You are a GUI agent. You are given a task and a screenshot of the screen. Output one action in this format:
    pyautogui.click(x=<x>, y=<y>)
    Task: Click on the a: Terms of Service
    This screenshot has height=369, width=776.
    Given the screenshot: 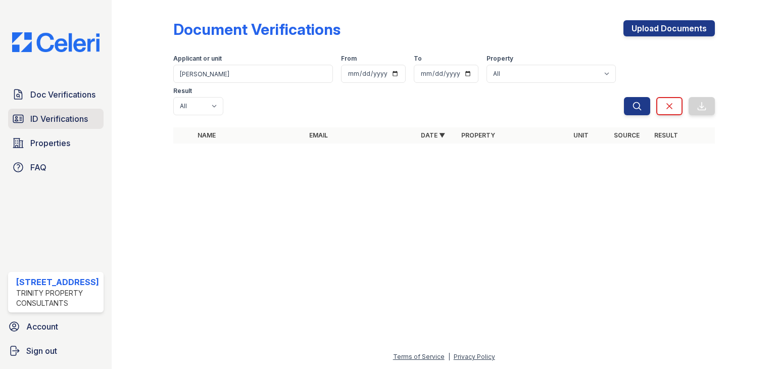 What is the action you would take?
    pyautogui.click(x=419, y=356)
    